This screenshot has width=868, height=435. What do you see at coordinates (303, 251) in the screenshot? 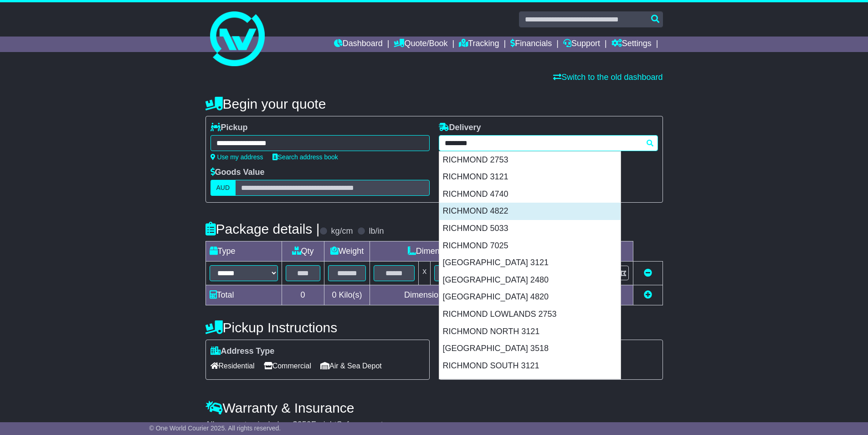
I see `td: Qty` at bounding box center [303, 251].